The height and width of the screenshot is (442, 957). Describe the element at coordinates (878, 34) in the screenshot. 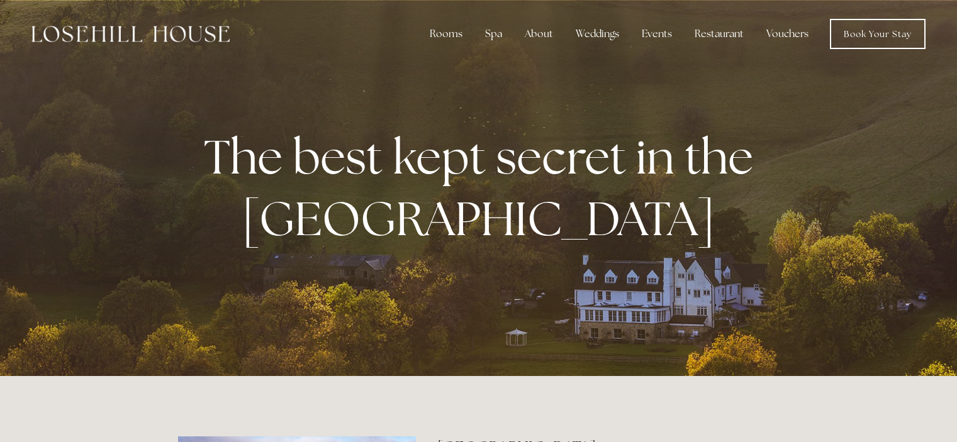

I see `a: Book Your Stay` at that location.